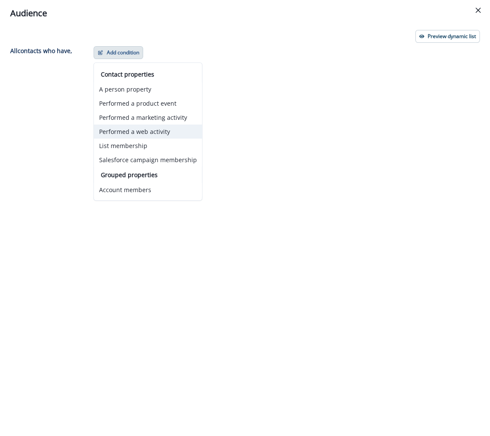 The height and width of the screenshot is (436, 490). I want to click on p: Contact properties, so click(148, 74).